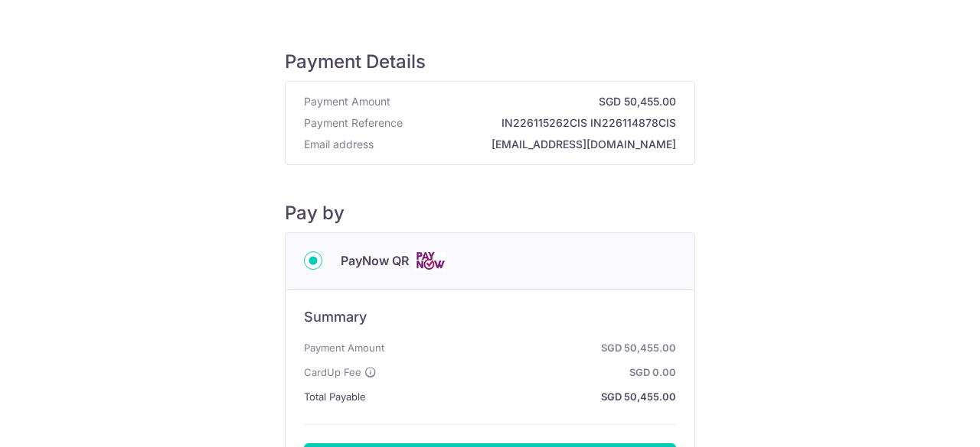 This screenshot has width=980, height=447. I want to click on span: Total Payable, so click(334, 396).